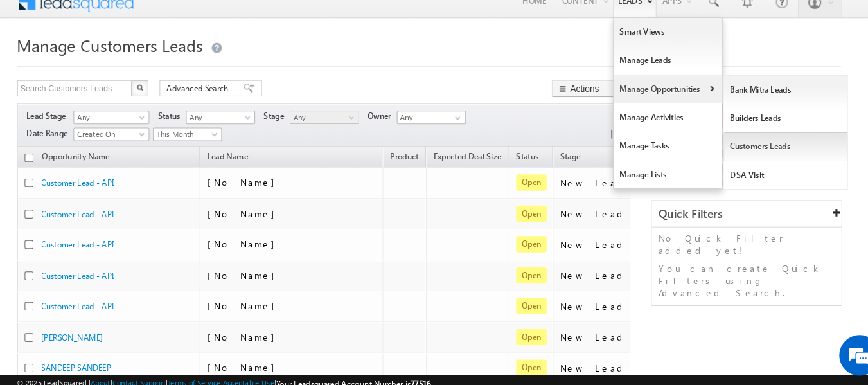  Describe the element at coordinates (205, 141) in the screenshot. I see `a: This Month` at that location.